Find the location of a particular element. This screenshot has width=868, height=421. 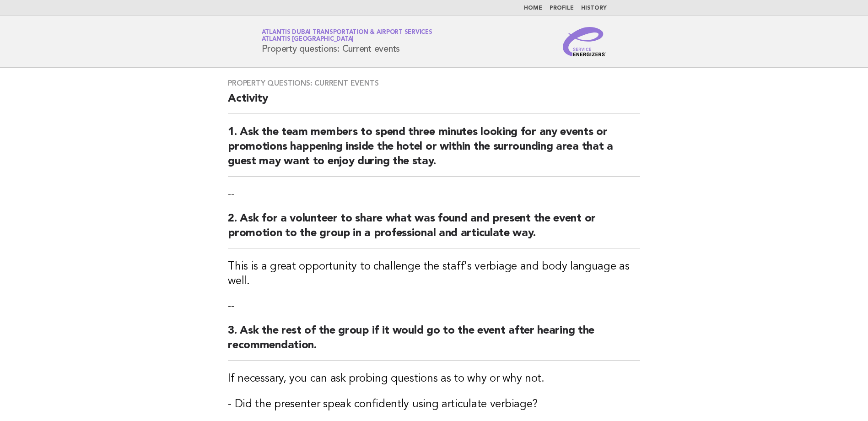

h3: Property questions: Current events is located at coordinates (434, 84).